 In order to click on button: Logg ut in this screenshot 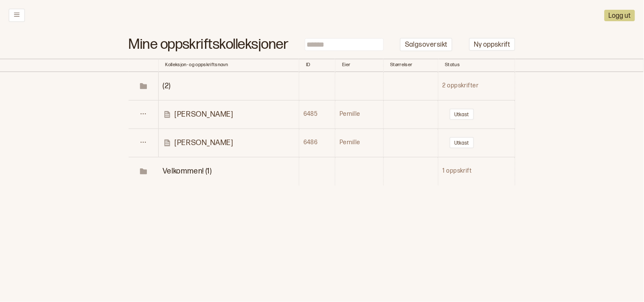, I will do `click(620, 15)`.